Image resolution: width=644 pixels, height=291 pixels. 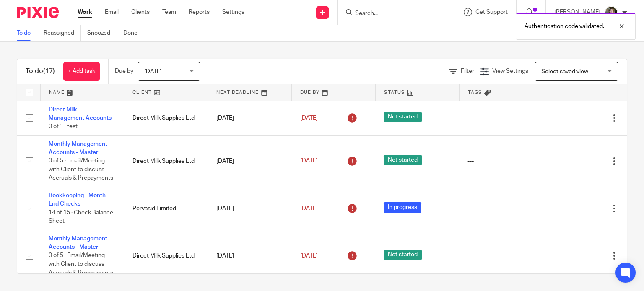 I want to click on span: In progress, so click(x=402, y=208).